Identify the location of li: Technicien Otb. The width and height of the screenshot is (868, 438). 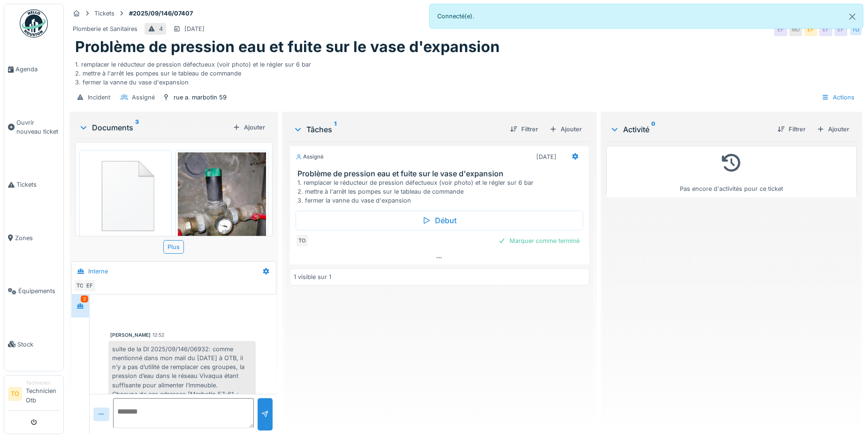
(43, 394).